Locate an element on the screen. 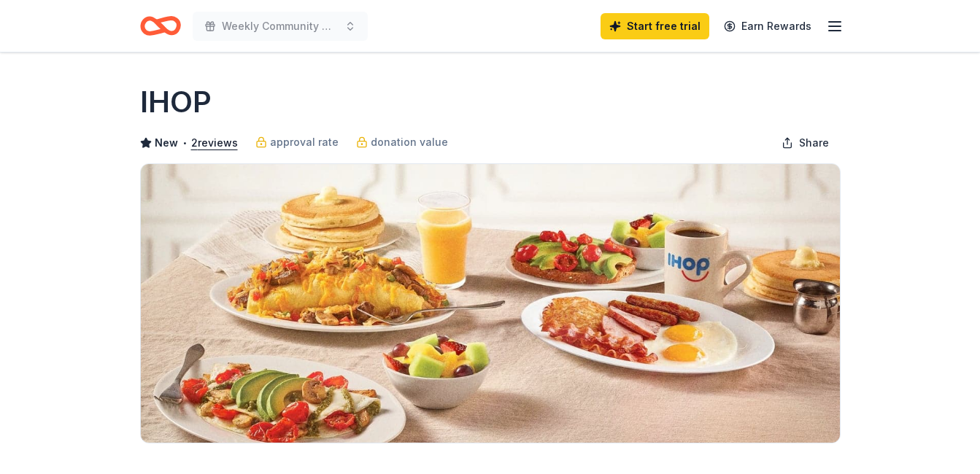 The width and height of the screenshot is (980, 474). a: Earn Rewards is located at coordinates (767, 27).